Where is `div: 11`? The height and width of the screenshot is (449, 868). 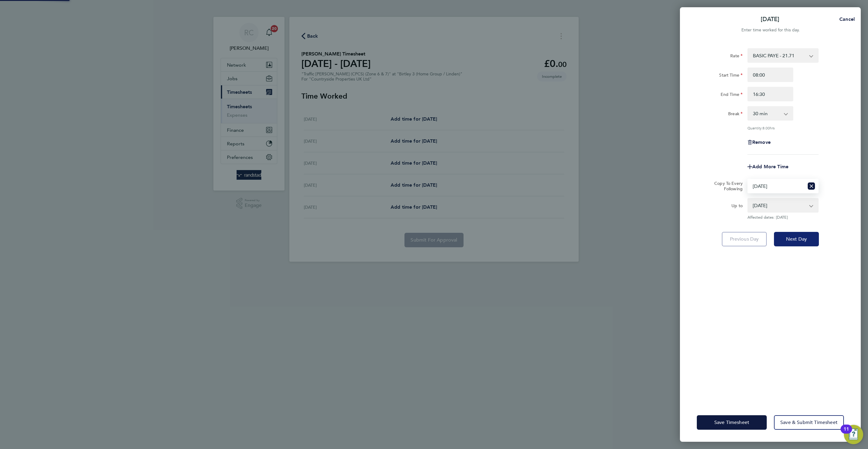 div: 11 is located at coordinates (847, 433).